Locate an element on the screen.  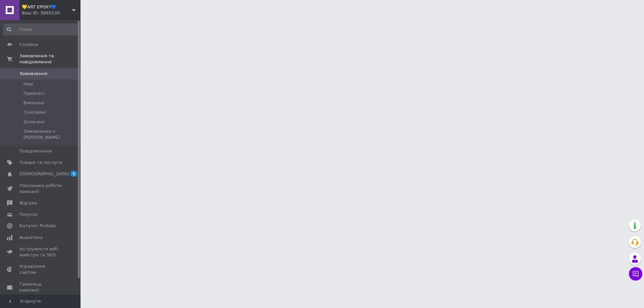
span: Виконані is located at coordinates (34, 103).